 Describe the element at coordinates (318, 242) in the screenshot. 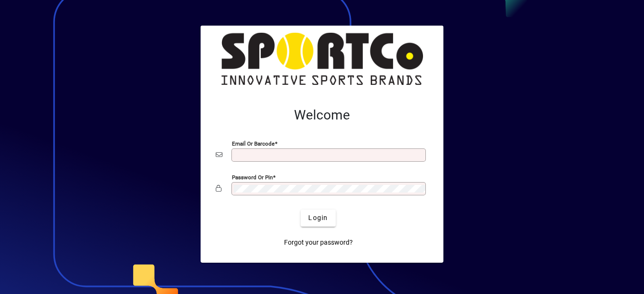

I see `span: Forgot your password?` at that location.